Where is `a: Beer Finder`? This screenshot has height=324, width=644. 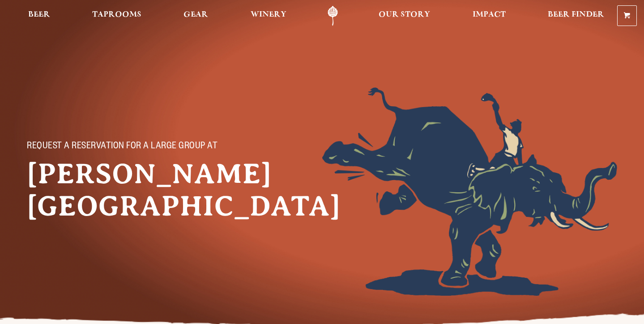
a: Beer Finder is located at coordinates (576, 16).